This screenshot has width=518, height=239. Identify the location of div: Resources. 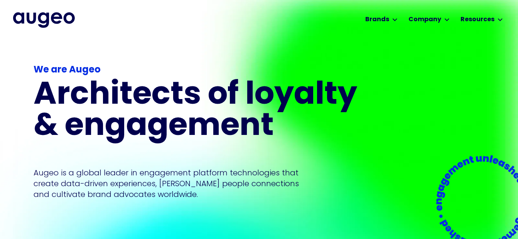
(477, 20).